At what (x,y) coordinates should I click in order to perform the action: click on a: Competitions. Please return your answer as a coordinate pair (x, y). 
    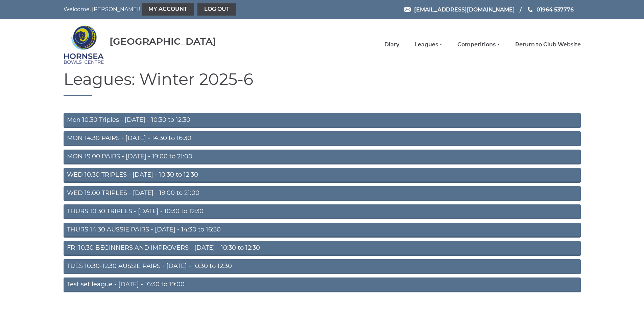
    Looking at the image, I should click on (479, 45).